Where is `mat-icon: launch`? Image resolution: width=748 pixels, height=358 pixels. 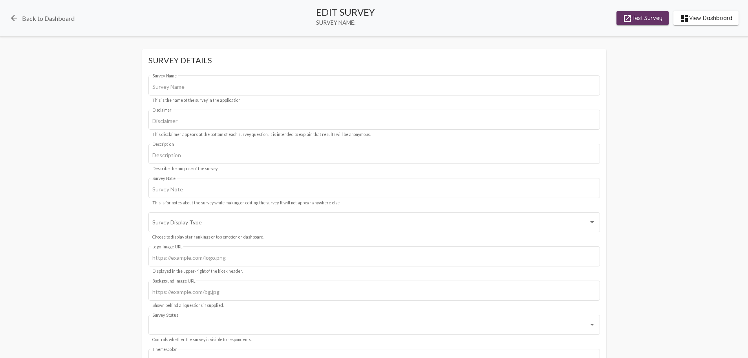
mat-icon: launch is located at coordinates (627, 18).